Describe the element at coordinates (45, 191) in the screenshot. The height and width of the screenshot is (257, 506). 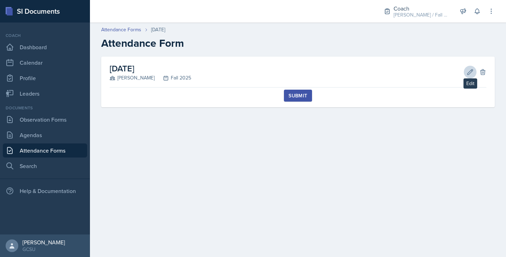
I see `div: Help & Documentation` at that location.